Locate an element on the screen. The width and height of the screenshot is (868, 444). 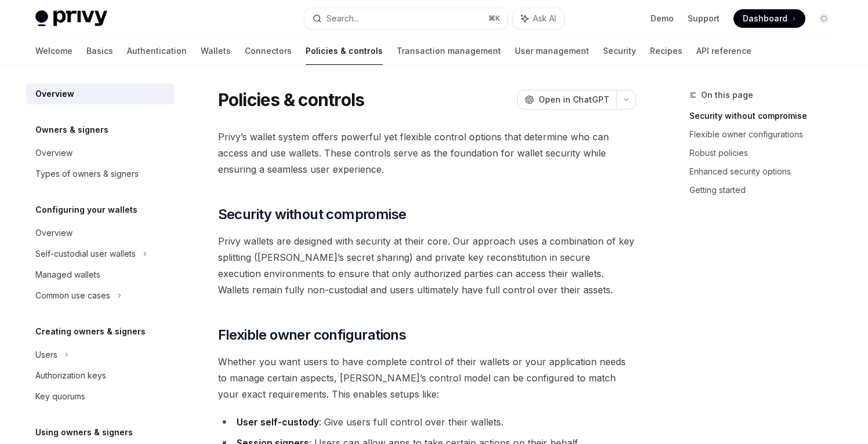
span: Dashboard is located at coordinates (765, 18).